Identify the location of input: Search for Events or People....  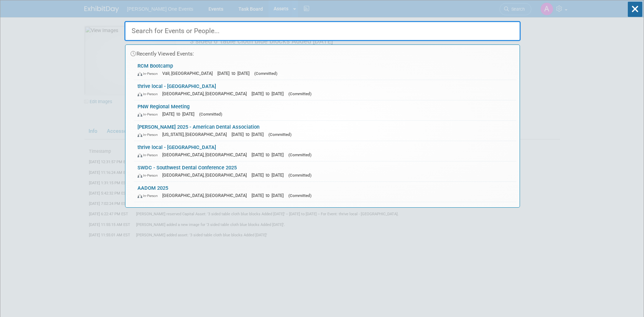
(323, 31).